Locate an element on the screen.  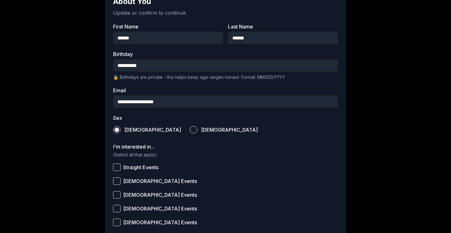
label: Last Name is located at coordinates (283, 27).